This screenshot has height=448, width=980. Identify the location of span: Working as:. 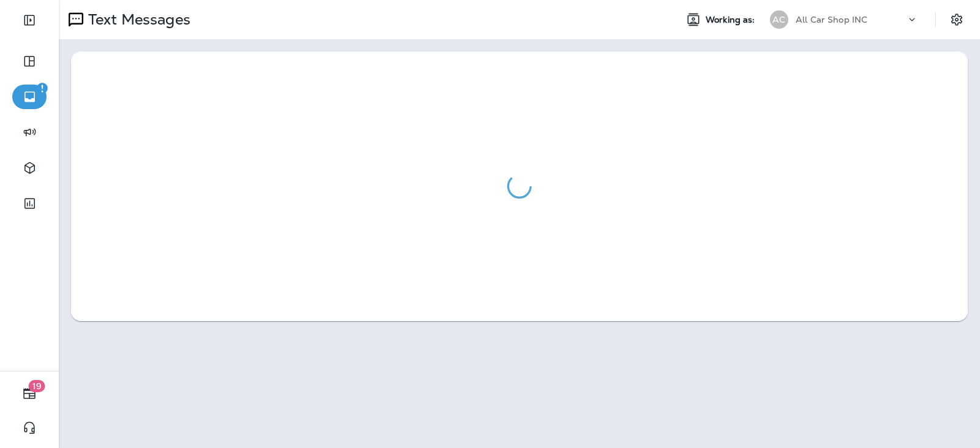
(731, 19).